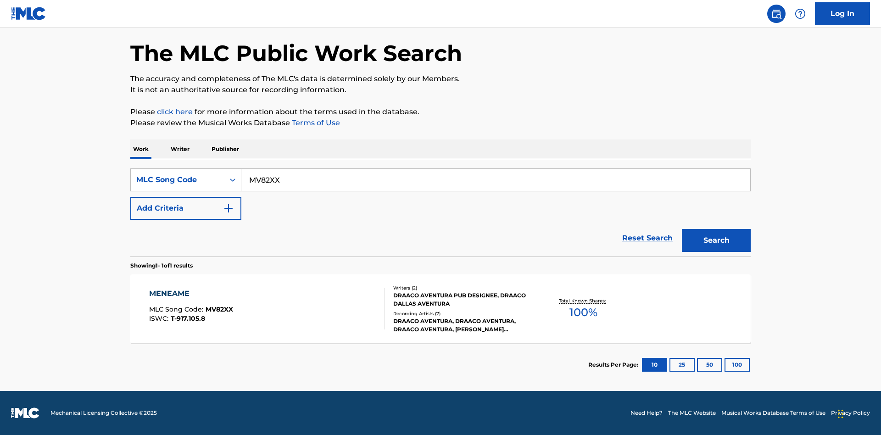  I want to click on img: 9d2ae6d4665cec9f34b9.svg, so click(229, 208).